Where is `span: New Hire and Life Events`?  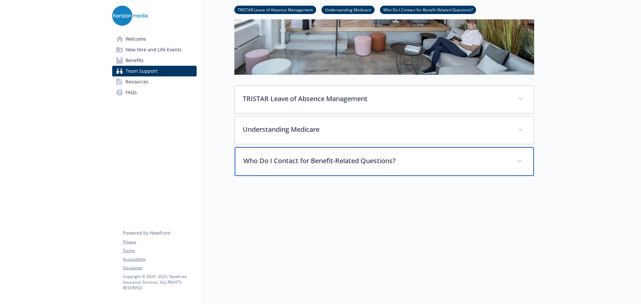 span: New Hire and Life Events is located at coordinates (154, 50).